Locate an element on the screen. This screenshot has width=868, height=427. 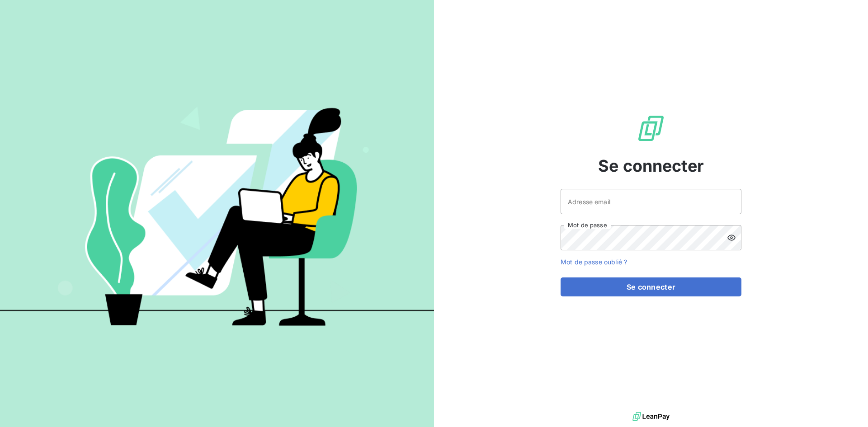
span: Se connecter is located at coordinates (651, 166).